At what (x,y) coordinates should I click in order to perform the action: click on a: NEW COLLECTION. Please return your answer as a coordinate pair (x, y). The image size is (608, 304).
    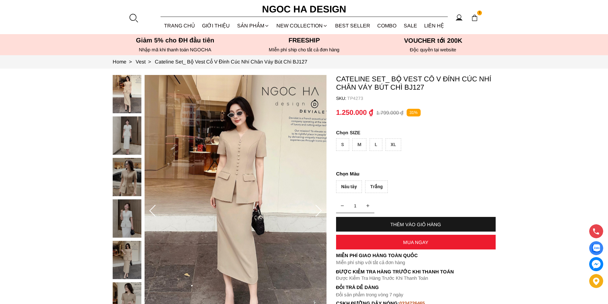
    Looking at the image, I should click on (302, 26).